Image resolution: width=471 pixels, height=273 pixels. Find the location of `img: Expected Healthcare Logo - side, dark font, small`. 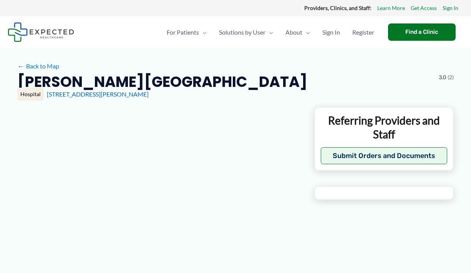

img: Expected Healthcare Logo - side, dark font, small is located at coordinates (41, 32).